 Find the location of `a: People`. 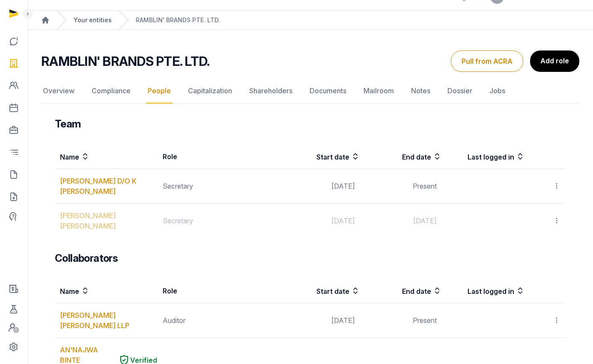

a: People is located at coordinates (159, 91).